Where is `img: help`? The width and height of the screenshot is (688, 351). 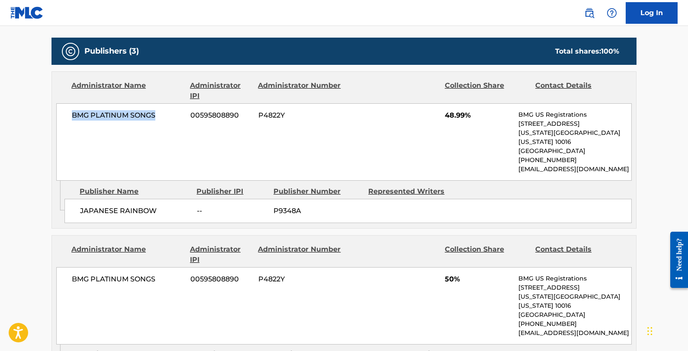 img: help is located at coordinates (612, 13).